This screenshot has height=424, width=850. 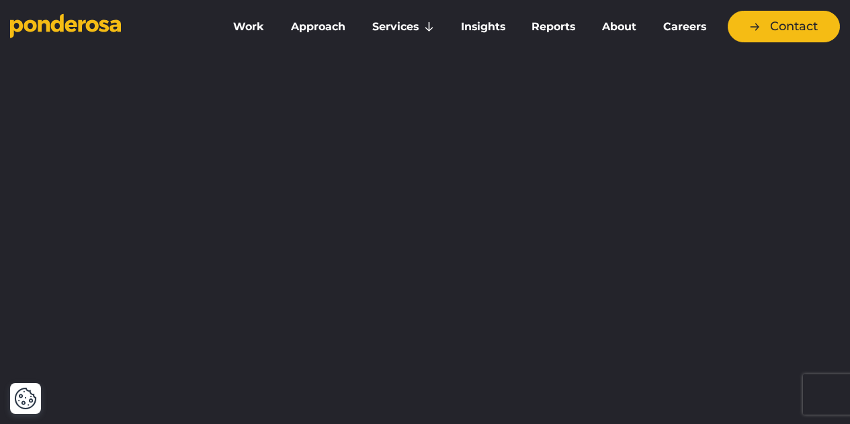 What do you see at coordinates (249, 27) in the screenshot?
I see `a: Work` at bounding box center [249, 27].